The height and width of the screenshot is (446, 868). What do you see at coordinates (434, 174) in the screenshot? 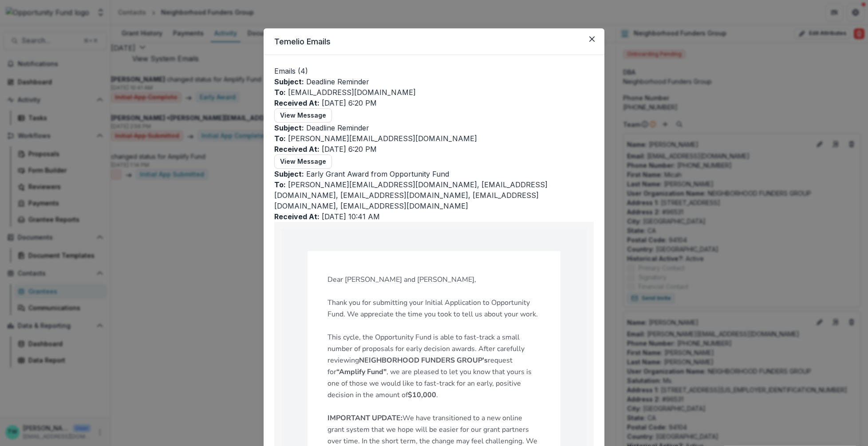
I see `p: Early Grant Award from Opportunity Fund` at bounding box center [434, 174].